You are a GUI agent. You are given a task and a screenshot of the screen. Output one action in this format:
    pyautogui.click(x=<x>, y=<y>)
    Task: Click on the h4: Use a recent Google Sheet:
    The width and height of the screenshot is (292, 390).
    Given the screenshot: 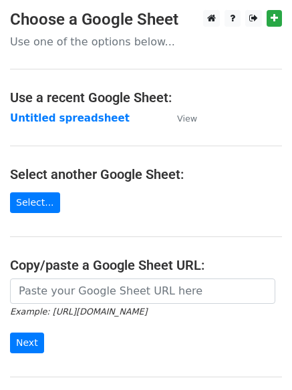 What is the action you would take?
    pyautogui.click(x=145, y=97)
    